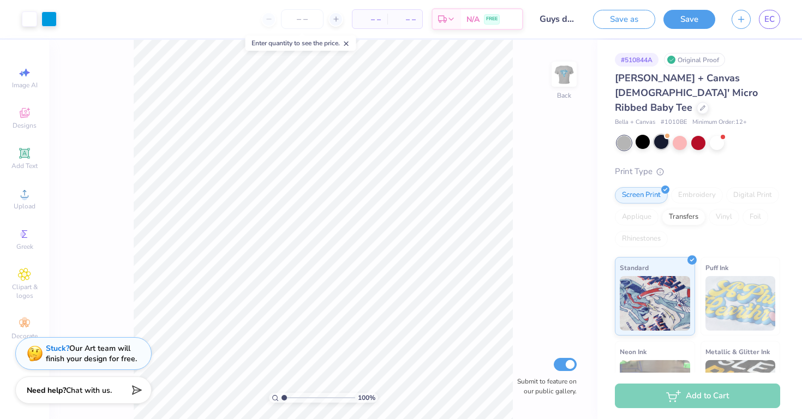 This screenshot has width=802, height=419. I want to click on div: Applique, so click(637, 217).